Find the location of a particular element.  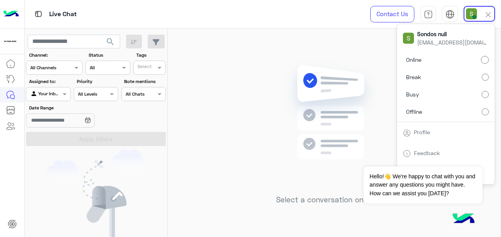

span: Busy is located at coordinates (413, 94).